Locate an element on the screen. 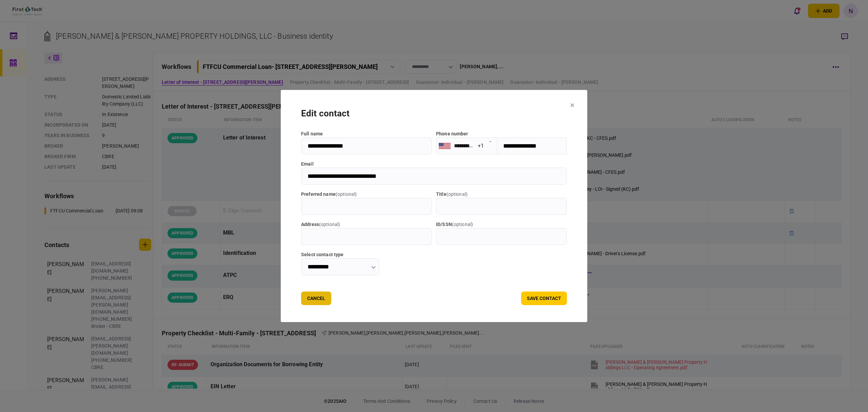 This screenshot has height=412, width=868. button: save contact is located at coordinates (544, 298).